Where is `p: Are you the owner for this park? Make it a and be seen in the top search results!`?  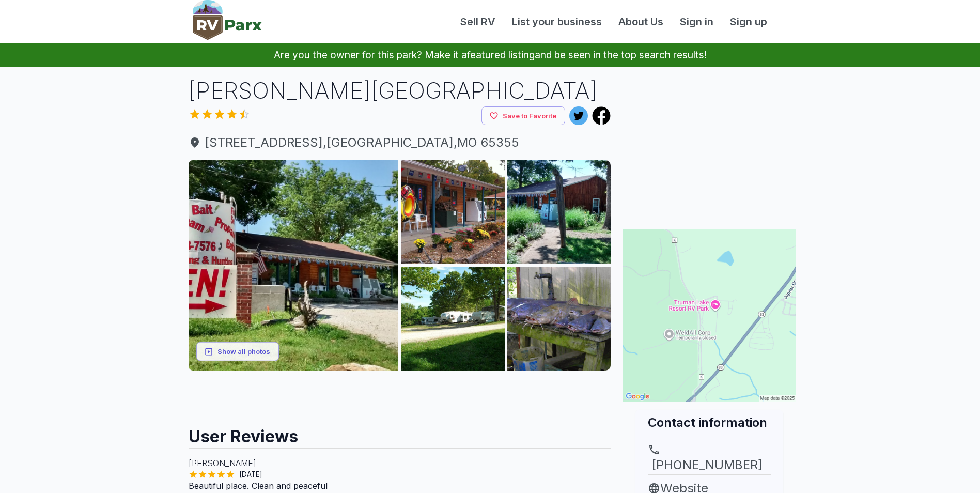 p: Are you the owner for this park? Make it a and be seen in the top search results! is located at coordinates (489, 54).